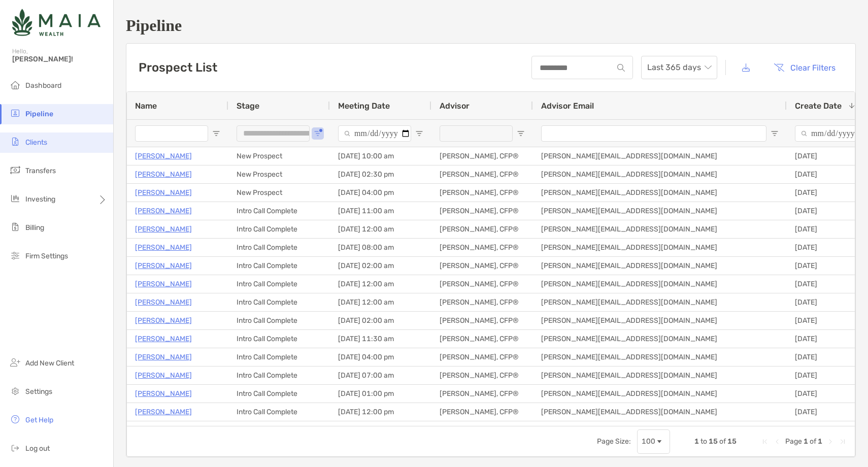  I want to click on button: Clear Filters, so click(805, 67).